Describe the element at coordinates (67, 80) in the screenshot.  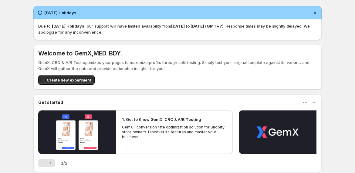
I see `button: Create new experiment` at that location.